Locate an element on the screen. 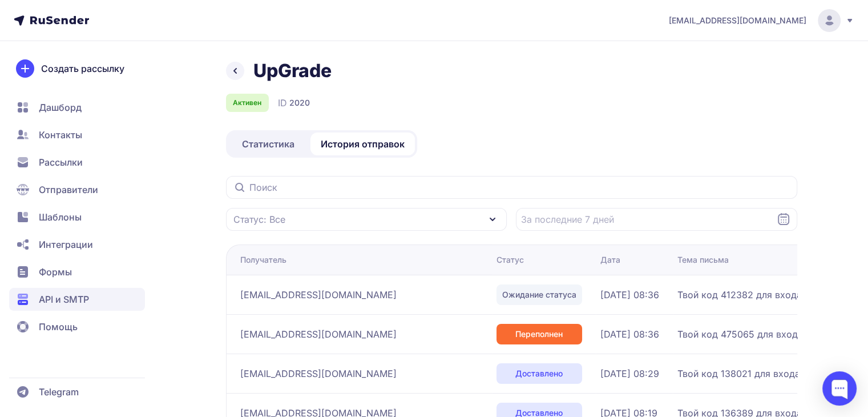 The height and width of the screenshot is (417, 868). span: API и SMTP is located at coordinates (64, 299).